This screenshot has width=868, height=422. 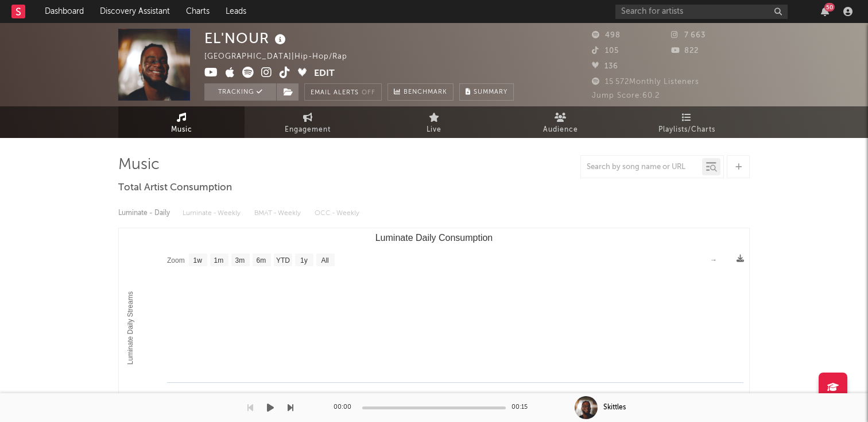 What do you see at coordinates (308, 130) in the screenshot?
I see `span: Engagement` at bounding box center [308, 130].